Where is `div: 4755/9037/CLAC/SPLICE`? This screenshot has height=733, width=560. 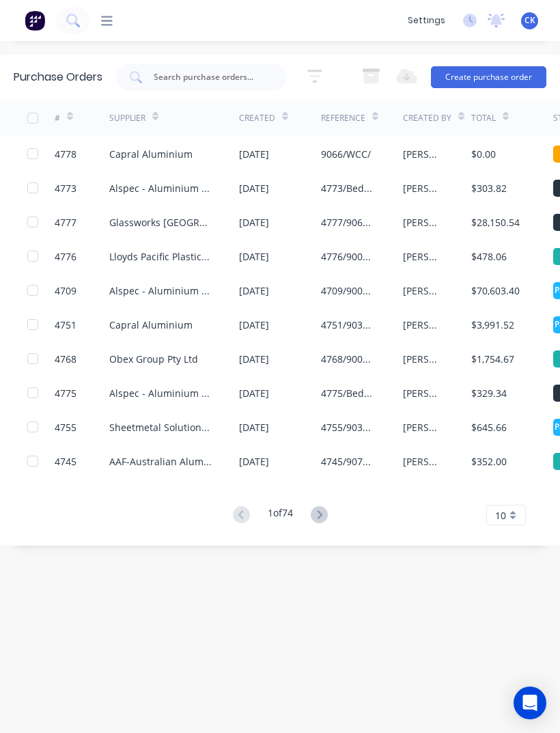
div: 4755/9037/CLAC/SPLICE is located at coordinates (348, 427).